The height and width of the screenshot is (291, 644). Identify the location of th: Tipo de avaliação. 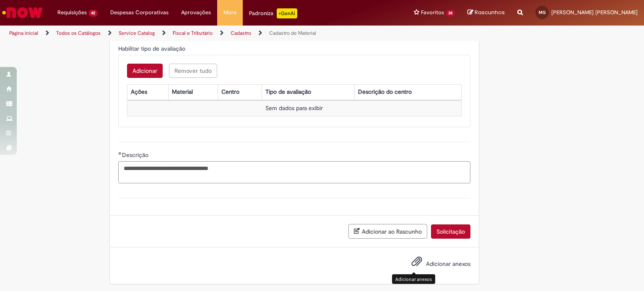
(308, 92).